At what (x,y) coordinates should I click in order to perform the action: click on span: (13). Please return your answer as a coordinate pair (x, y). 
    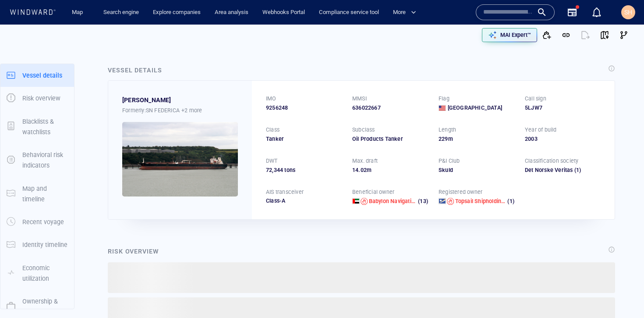
    Looking at the image, I should click on (422, 201).